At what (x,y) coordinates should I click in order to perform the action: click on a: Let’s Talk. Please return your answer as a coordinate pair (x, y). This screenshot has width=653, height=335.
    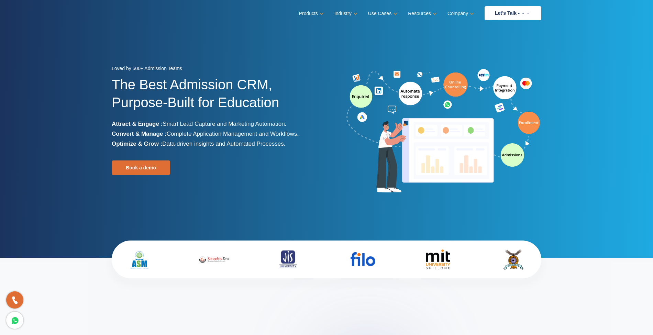
    Looking at the image, I should click on (513, 13).